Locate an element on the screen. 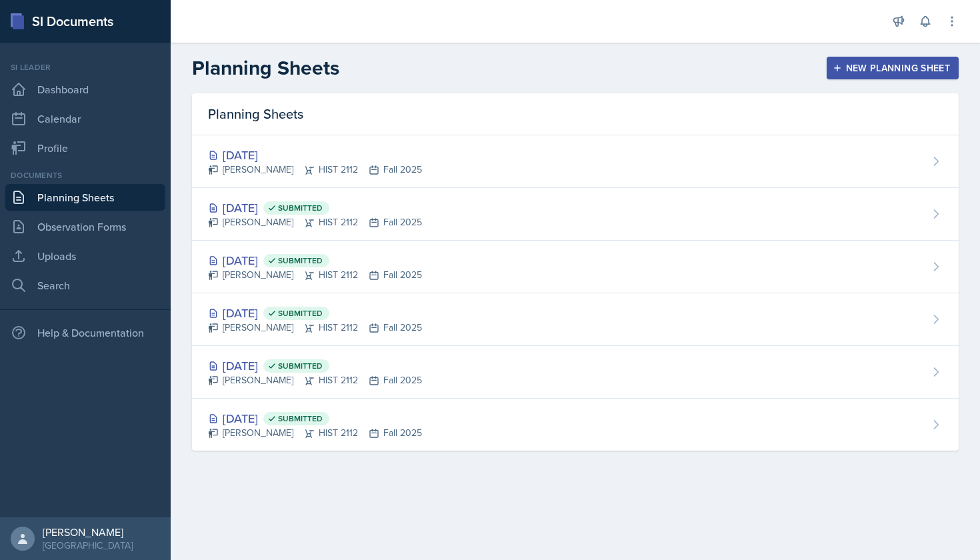 This screenshot has width=980, height=560. a: Profile is located at coordinates (85, 148).